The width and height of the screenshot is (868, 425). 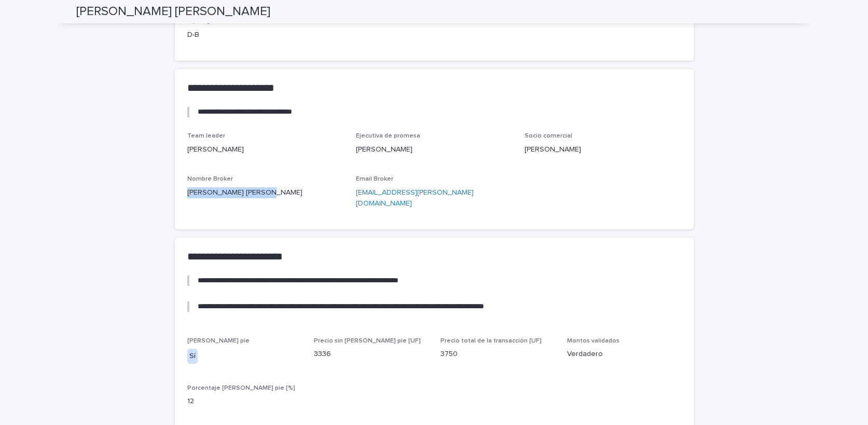 I want to click on span: Montos validados, so click(x=593, y=341).